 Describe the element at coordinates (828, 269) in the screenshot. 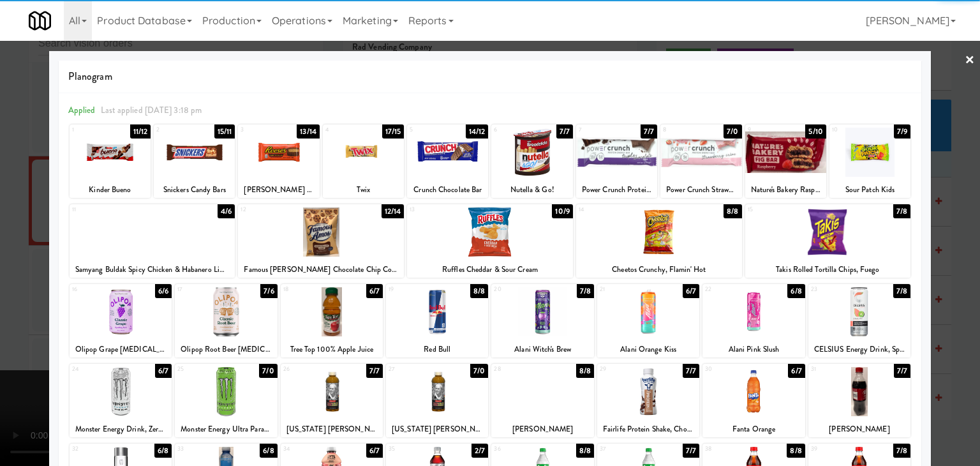

I see `div: Takis Rolled Tortilla Chips, Fuego` at that location.